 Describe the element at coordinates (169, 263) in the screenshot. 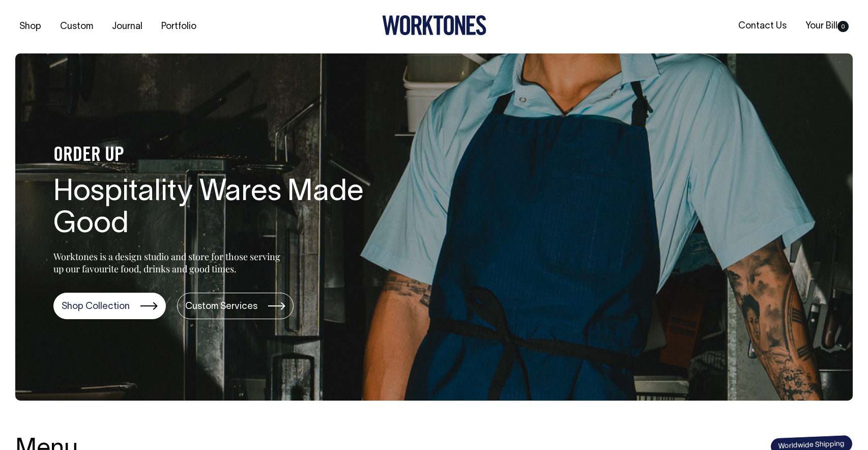

I see `p: Worktones is a design studio and store for those serving up our favourite food, drinks and good t...` at that location.